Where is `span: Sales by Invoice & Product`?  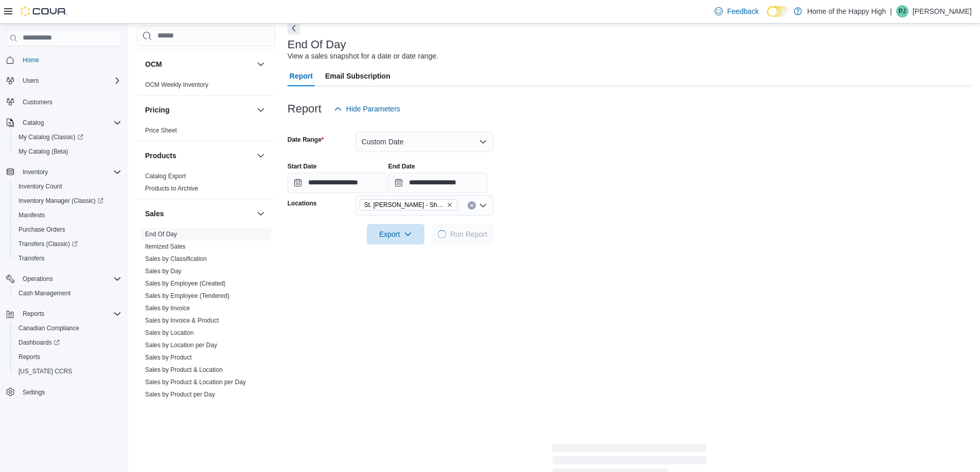
span: Sales by Invoice & Product is located at coordinates (182, 321).